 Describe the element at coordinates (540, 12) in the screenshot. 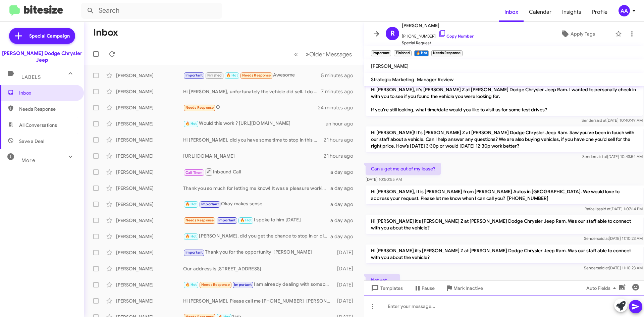

I see `a: Calendar` at that location.